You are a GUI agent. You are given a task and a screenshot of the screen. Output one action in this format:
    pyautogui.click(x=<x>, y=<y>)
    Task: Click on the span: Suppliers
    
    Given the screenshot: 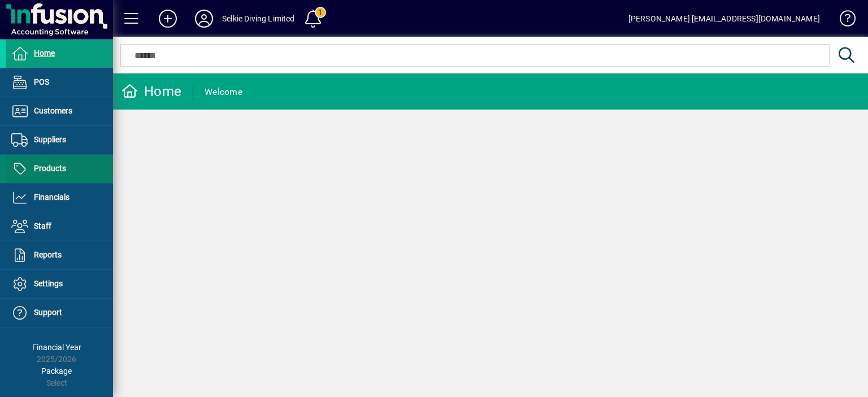 What is the action you would take?
    pyautogui.click(x=50, y=139)
    